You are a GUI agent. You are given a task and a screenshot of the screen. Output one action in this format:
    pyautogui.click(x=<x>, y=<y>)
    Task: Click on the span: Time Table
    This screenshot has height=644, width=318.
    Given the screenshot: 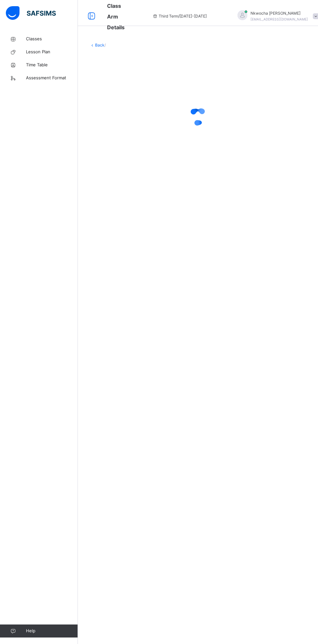 What is the action you would take?
    pyautogui.click(x=52, y=65)
    